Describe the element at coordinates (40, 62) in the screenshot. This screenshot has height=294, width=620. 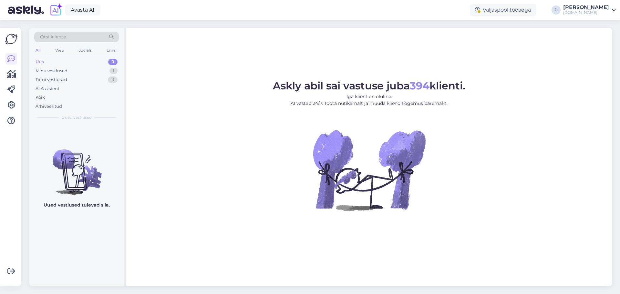
I see `div: Uus` at that location.